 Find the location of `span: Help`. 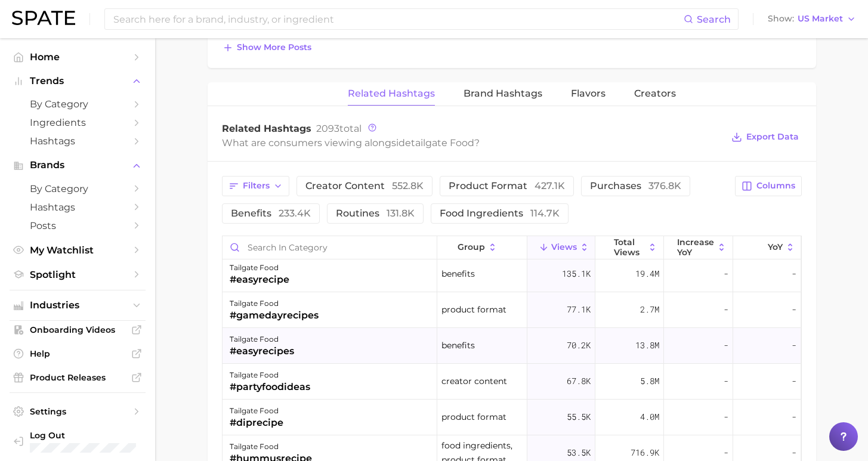

span: Help is located at coordinates (78, 354).